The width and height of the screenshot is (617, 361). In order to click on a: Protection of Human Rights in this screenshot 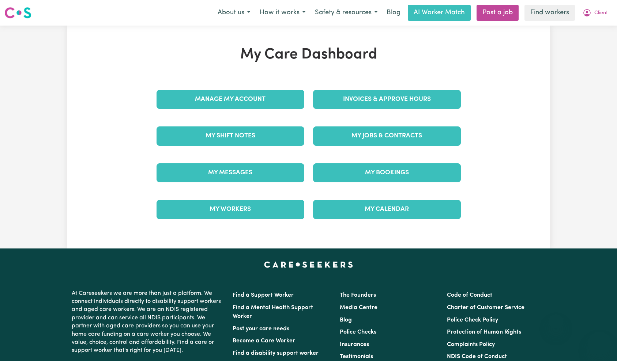, I will do `click(484, 333)`.